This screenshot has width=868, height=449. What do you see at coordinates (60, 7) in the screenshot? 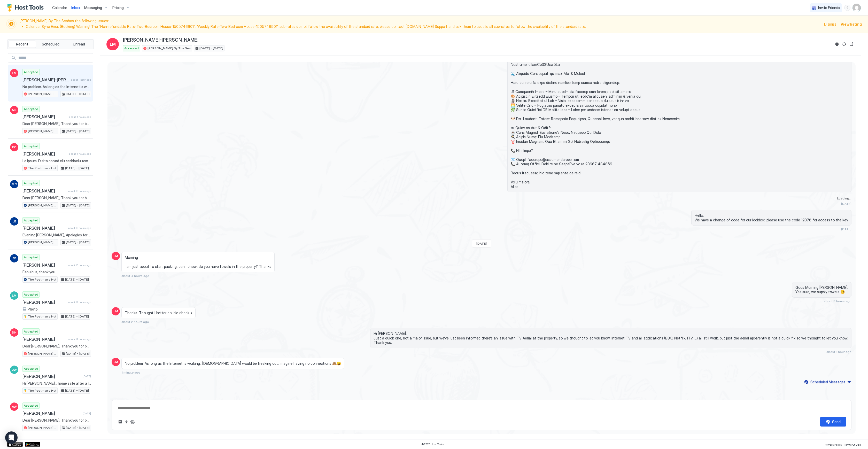
I see `a: Calendar` at bounding box center [60, 7].